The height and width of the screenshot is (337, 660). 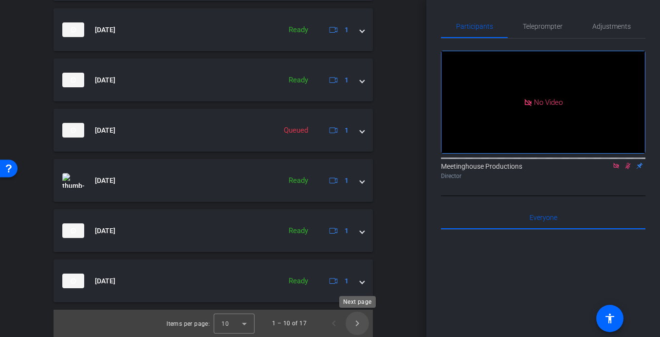 I want to click on span: Adjustments, so click(x=612, y=26).